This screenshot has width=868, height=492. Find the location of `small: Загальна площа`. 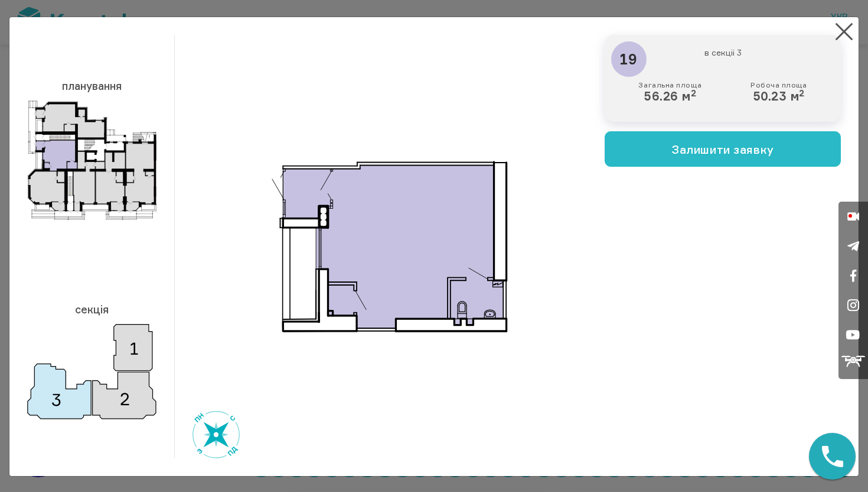

small: Загальна площа is located at coordinates (670, 85).